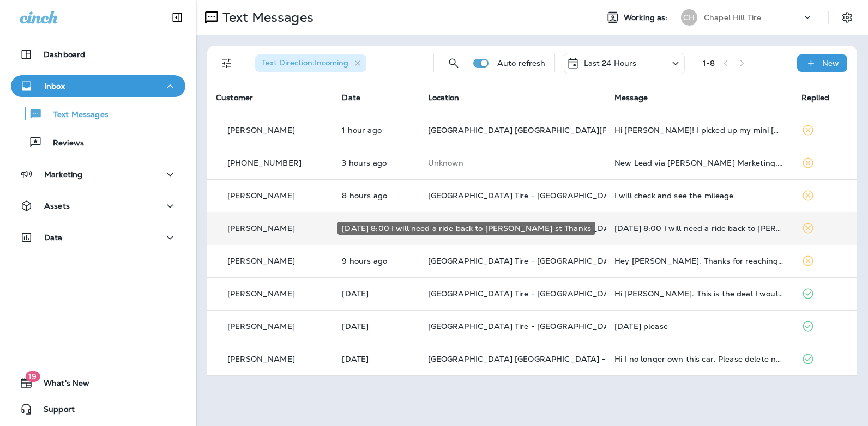  I want to click on button: 19What's New, so click(98, 383).